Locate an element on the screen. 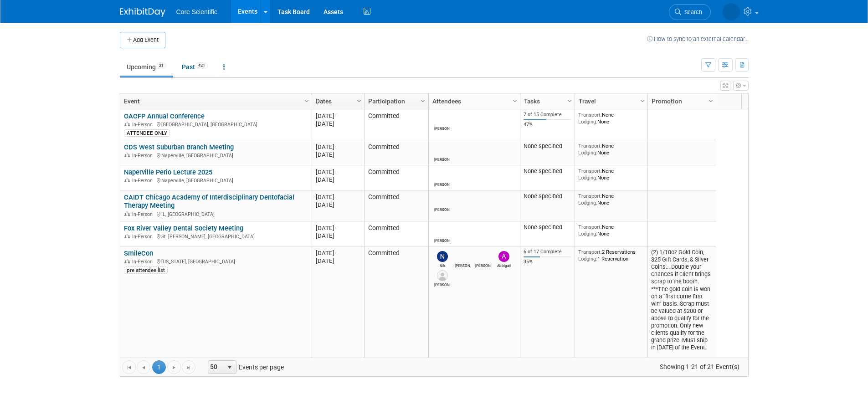  a: Dates is located at coordinates (337, 101).